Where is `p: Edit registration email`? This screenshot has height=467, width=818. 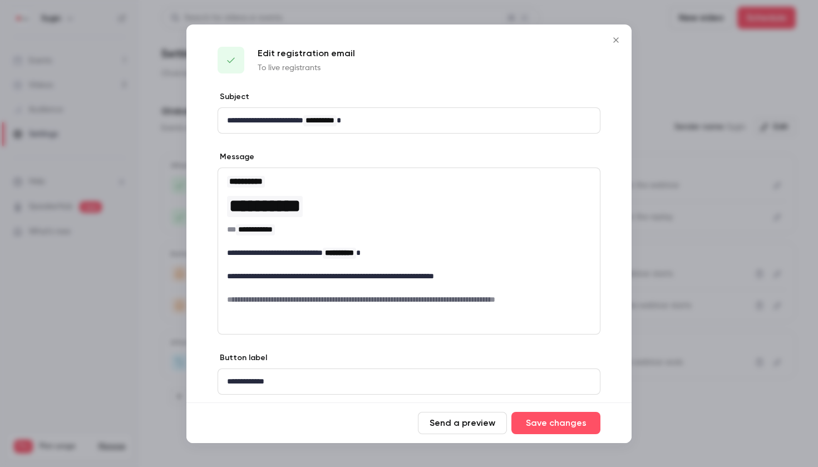 p: Edit registration email is located at coordinates (306, 53).